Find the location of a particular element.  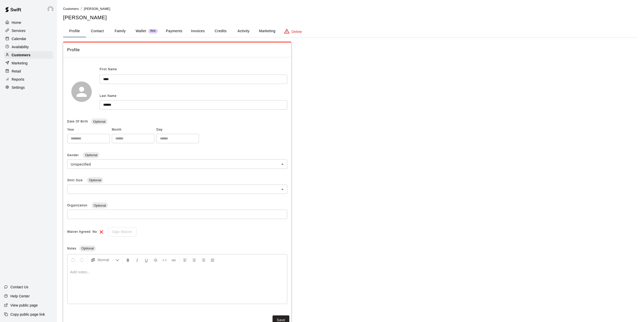

button: Redo is located at coordinates (82, 260).